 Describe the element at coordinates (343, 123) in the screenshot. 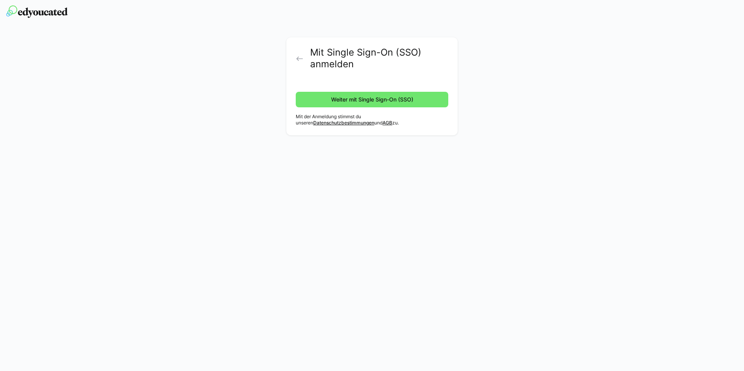

I see `a: Datenschutzbestimmungen` at that location.